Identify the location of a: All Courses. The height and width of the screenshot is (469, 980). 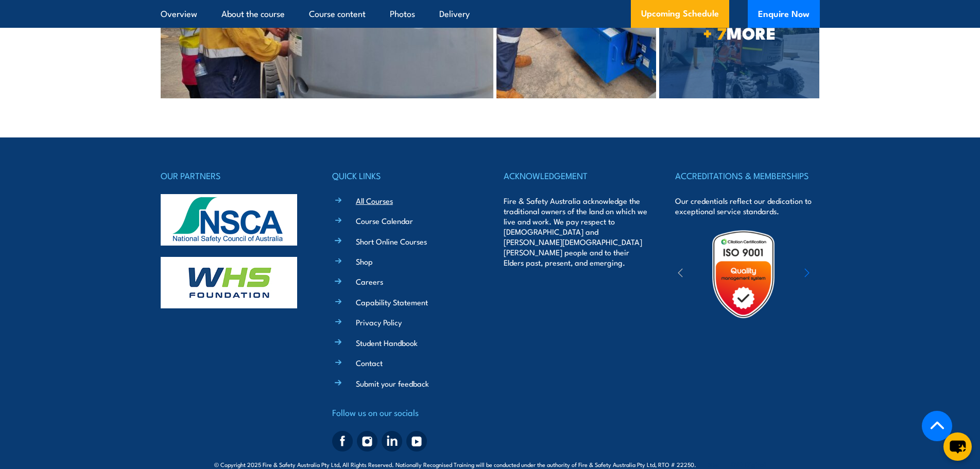
(374, 200).